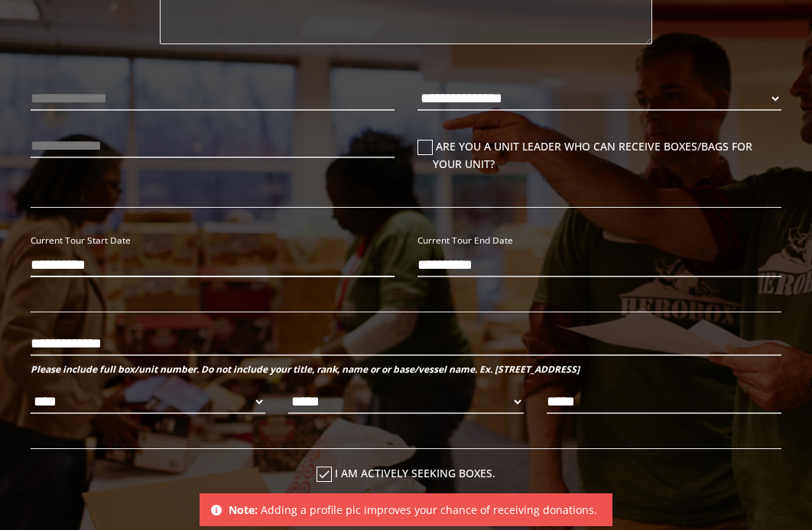 The width and height of the screenshot is (812, 530). What do you see at coordinates (305, 369) in the screenshot?
I see `b: Please include full box/unit number. Do not include your title, rank, name or or base/vessel name...` at bounding box center [305, 369].